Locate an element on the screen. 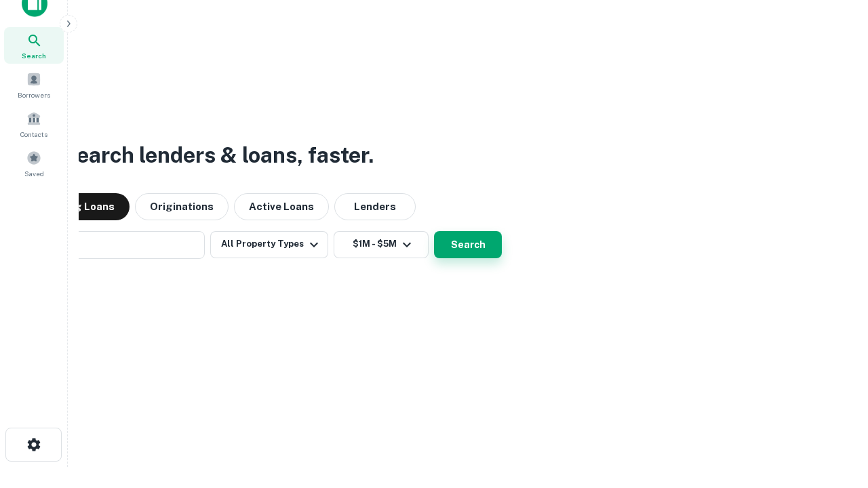  a: Borrowers is located at coordinates (34, 85).